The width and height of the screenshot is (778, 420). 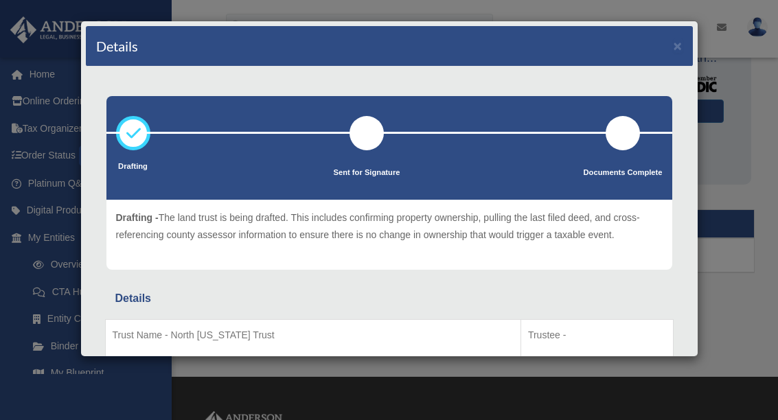 I want to click on p: The land trust is being drafted. This includes confirming property ownership, pulling the last fi..., so click(x=389, y=226).